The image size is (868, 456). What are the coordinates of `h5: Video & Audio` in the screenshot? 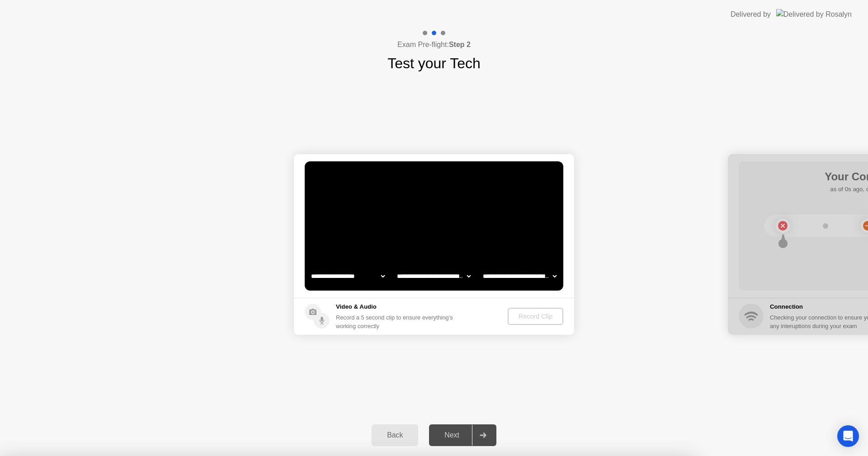 It's located at (396, 307).